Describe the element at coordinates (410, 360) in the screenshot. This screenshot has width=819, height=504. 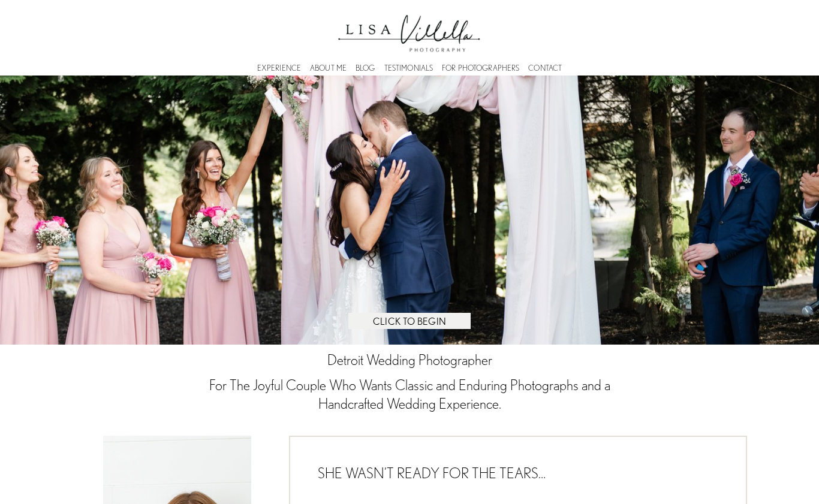
I see `h1: Detroit Wedding Photographer` at that location.